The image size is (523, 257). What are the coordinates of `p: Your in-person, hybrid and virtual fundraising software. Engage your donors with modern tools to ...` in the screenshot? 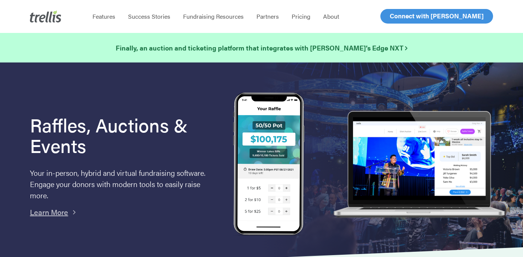 It's located at (120, 184).